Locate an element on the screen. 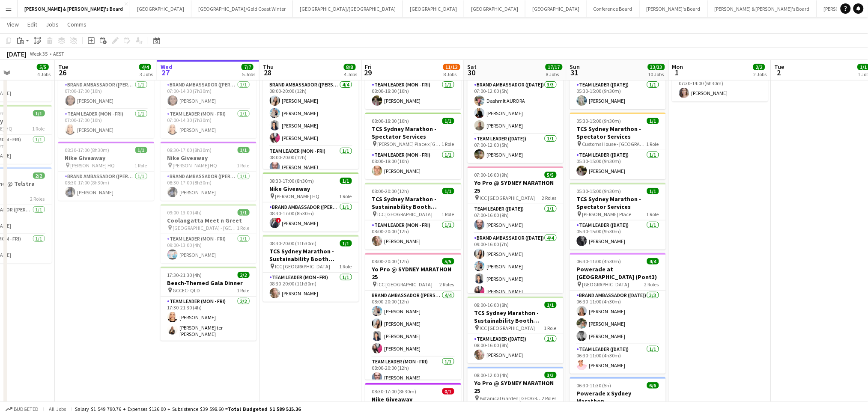 Image resolution: width=868 pixels, height=416 pixels. div: AEST is located at coordinates (59, 53).